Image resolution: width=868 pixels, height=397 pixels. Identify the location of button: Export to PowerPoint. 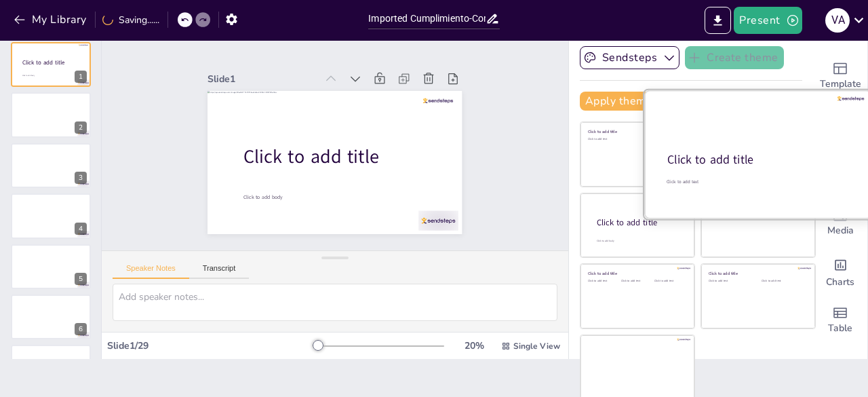
(717, 20).